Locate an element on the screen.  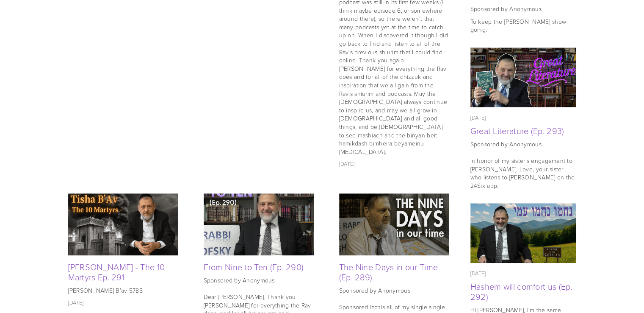
img: Great Literature (Ep. 293) is located at coordinates (523, 77).